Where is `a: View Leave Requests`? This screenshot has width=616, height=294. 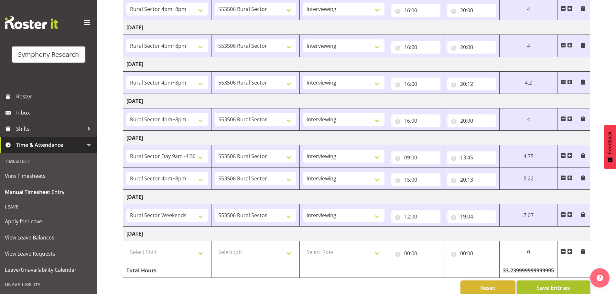
a: View Leave Requests is located at coordinates (48, 254).